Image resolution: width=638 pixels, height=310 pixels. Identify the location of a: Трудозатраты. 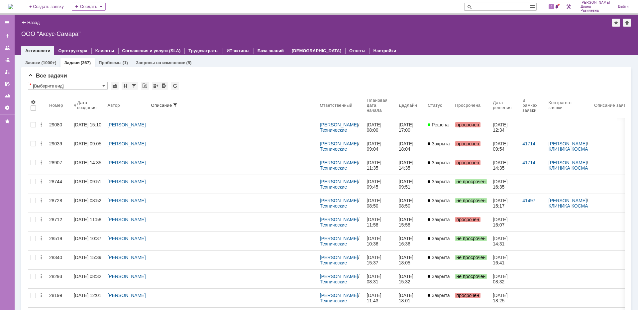
(203, 51).